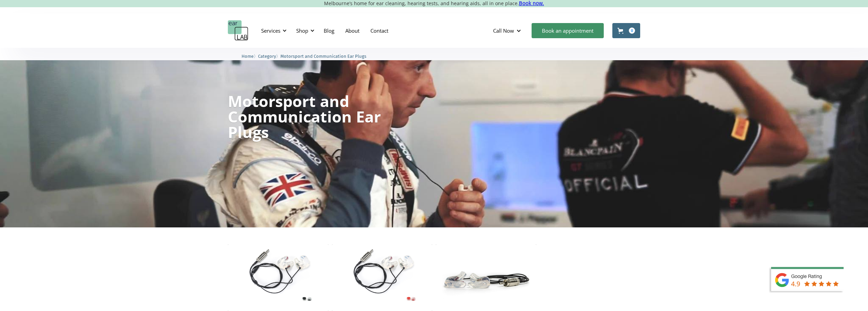 Image resolution: width=868 pixels, height=311 pixels. What do you see at coordinates (320, 116) in the screenshot?
I see `h1: Motorsport and Communication Ear Plugs` at bounding box center [320, 116].